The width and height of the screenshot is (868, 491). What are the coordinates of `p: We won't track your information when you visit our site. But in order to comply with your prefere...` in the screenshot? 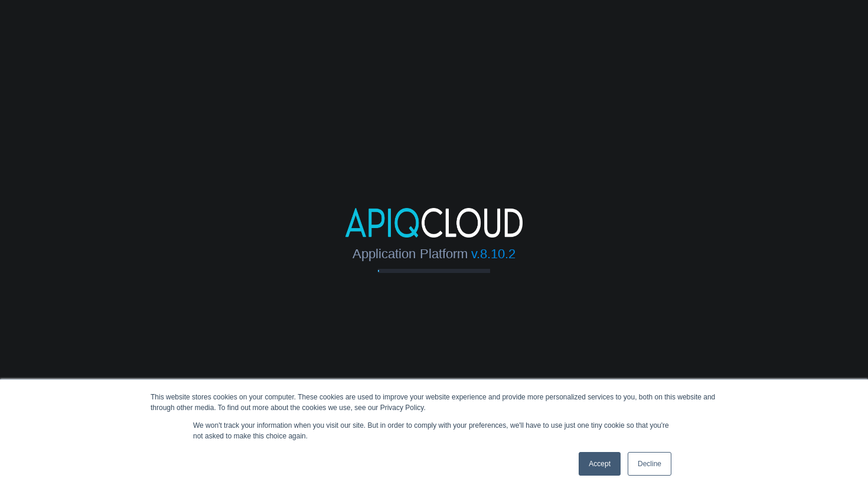 It's located at (434, 431).